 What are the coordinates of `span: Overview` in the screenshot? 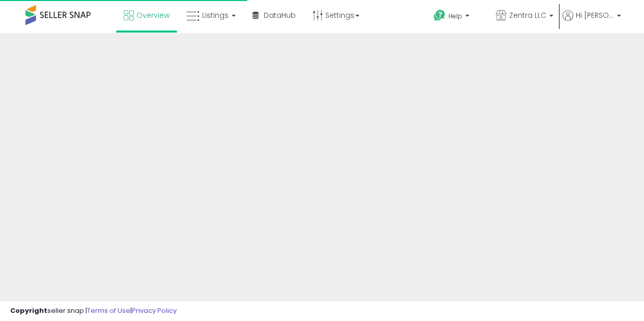 It's located at (153, 15).